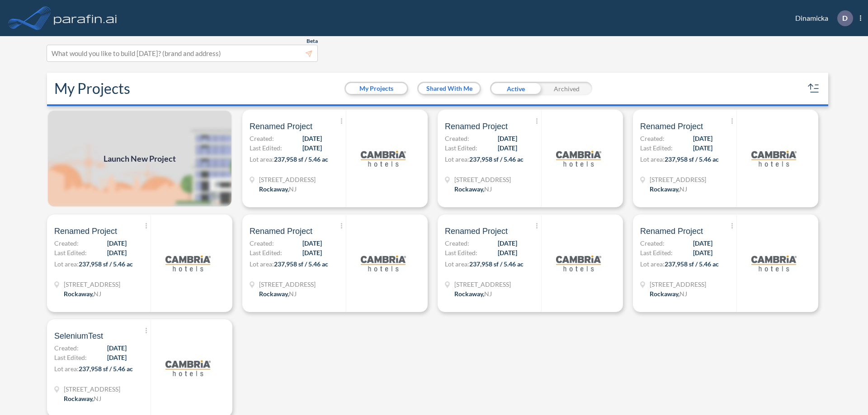 The image size is (868, 415). I want to click on button: Shared With Me, so click(449, 89).